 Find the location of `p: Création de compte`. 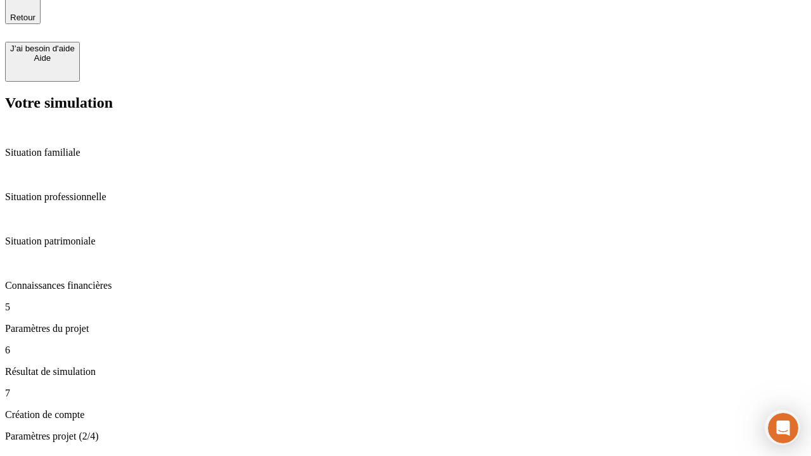

p: Création de compte is located at coordinates (405, 415).